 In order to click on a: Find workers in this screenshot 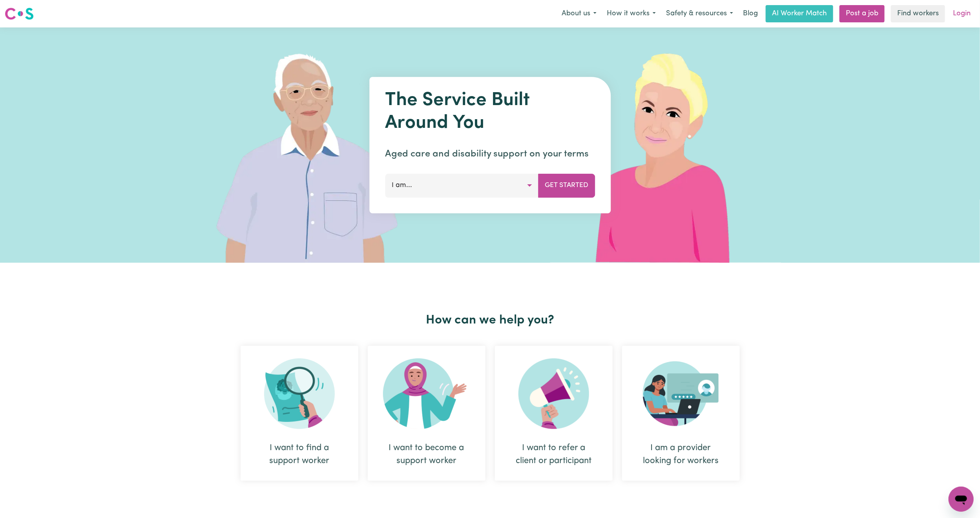, I will do `click(918, 14)`.